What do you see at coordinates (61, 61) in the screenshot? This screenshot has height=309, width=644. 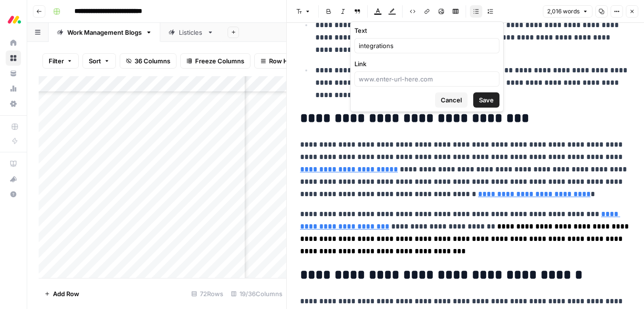 I see `button: Filter` at bounding box center [61, 61].